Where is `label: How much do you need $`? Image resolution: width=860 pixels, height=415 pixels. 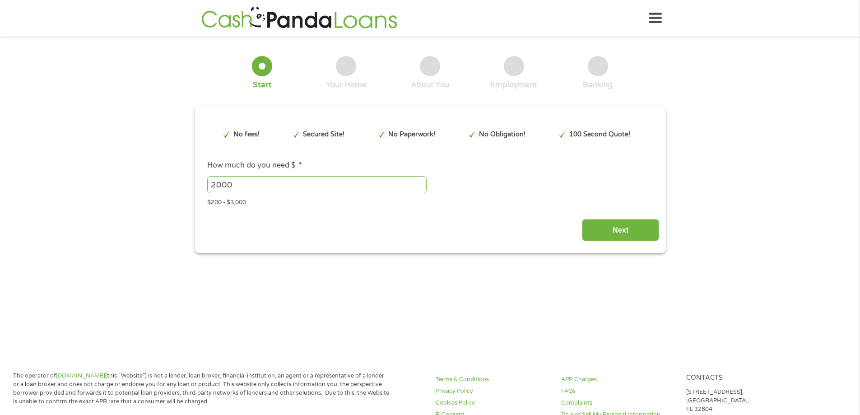 label: How much do you need $ is located at coordinates (255, 165).